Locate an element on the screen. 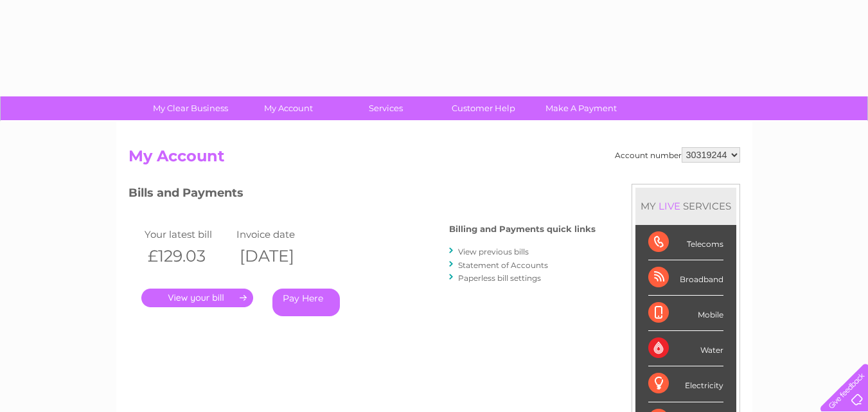 The image size is (868, 412). div: Broadband is located at coordinates (686, 278).